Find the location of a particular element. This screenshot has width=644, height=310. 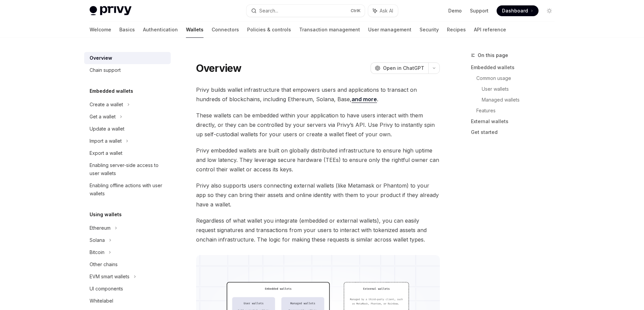

a: Connectors is located at coordinates (225, 30).